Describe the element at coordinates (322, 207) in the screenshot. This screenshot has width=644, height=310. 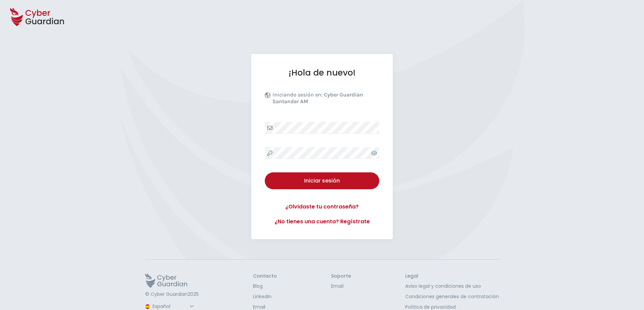
I see `a: ¿Olvidaste tu contraseña?` at that location.